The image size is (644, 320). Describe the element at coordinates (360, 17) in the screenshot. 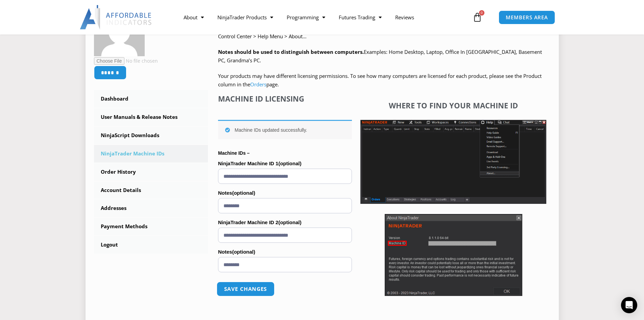

I see `a: Futures Trading` at that location.